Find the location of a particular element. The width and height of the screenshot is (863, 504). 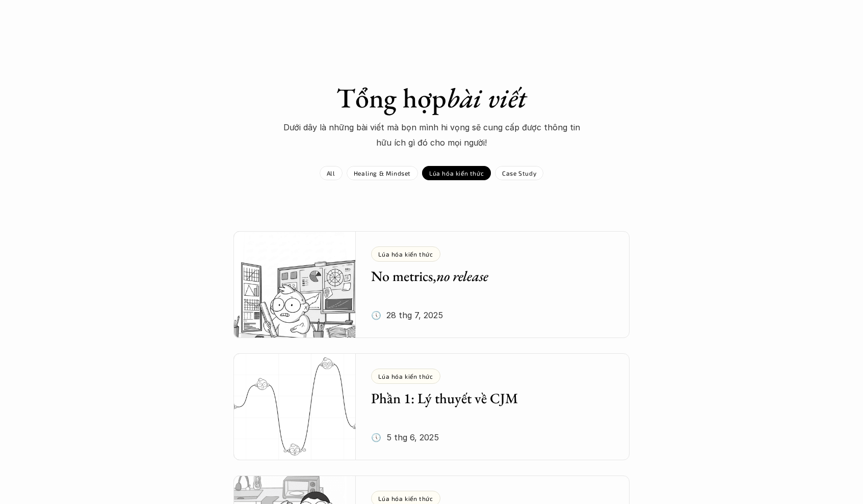

p: Healing & Mindset is located at coordinates (383, 173).